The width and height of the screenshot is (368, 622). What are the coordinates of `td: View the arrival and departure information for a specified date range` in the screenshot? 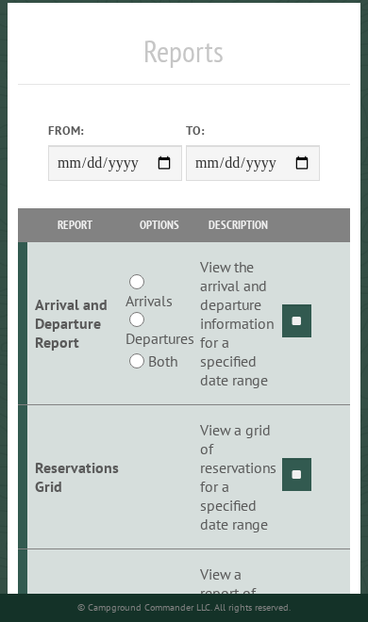 It's located at (238, 323).